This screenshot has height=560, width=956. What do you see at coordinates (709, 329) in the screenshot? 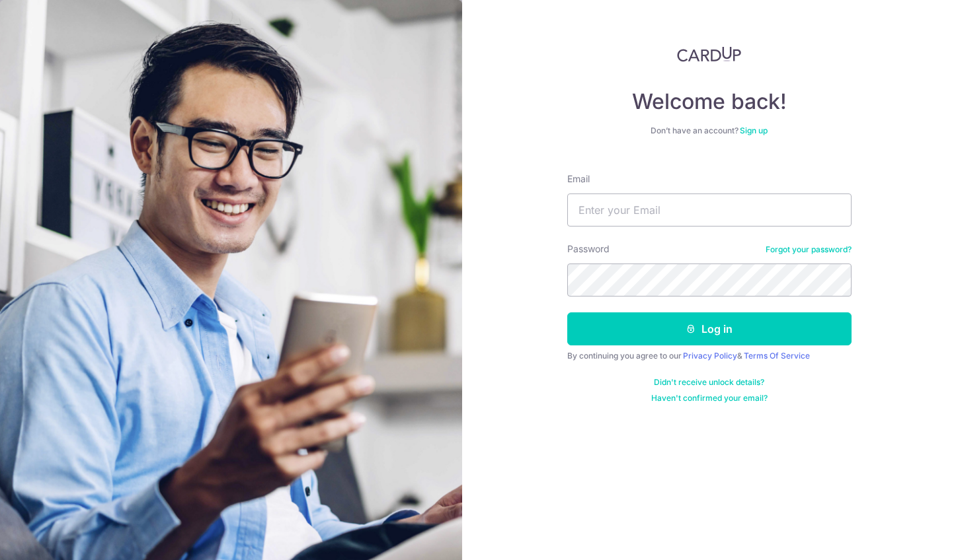
I see `button: Log in` at bounding box center [709, 329].